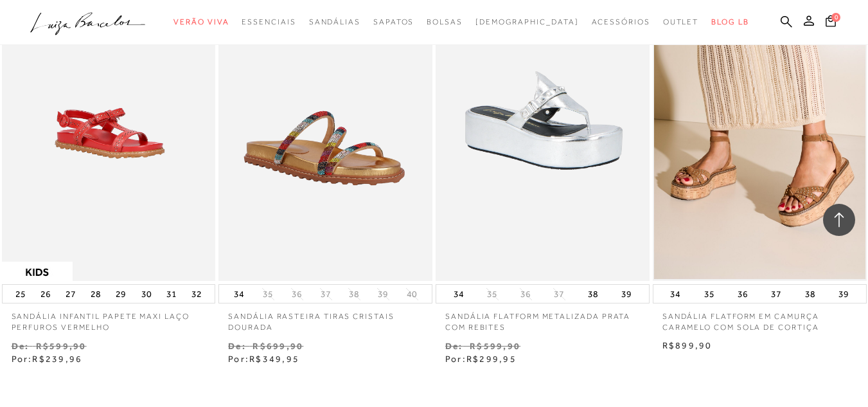 This screenshot has width=868, height=407. I want to click on a: noSubCategoriesText, so click(527, 22).